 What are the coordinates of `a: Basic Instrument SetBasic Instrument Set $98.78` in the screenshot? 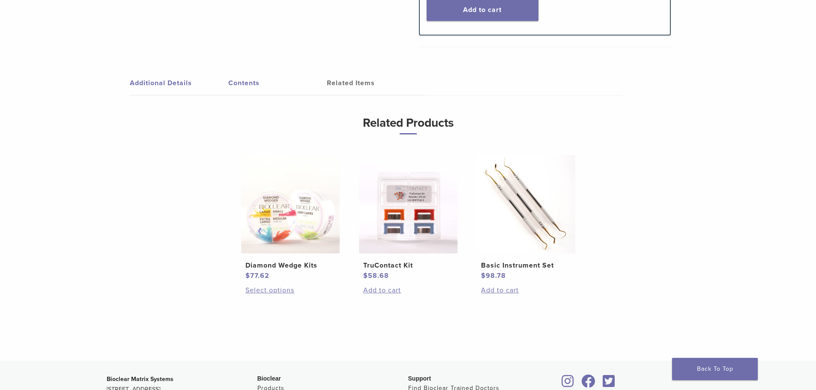 It's located at (526, 218).